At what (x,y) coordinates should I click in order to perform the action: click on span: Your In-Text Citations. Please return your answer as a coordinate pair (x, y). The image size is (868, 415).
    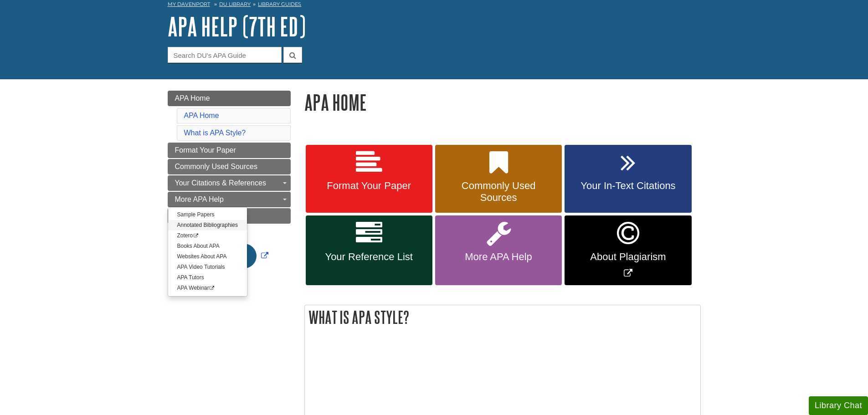
    Looking at the image, I should click on (628, 186).